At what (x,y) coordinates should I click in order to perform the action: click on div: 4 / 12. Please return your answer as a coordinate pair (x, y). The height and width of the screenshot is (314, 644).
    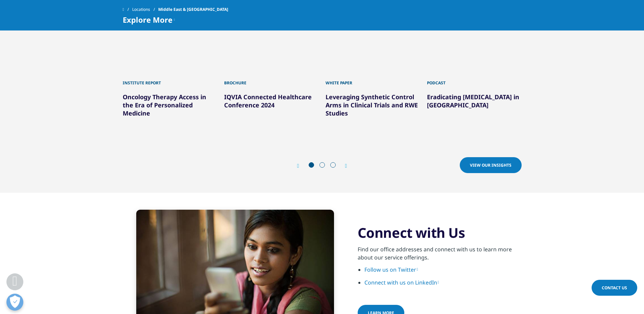
    Looking at the image, I should click on (474, 72).